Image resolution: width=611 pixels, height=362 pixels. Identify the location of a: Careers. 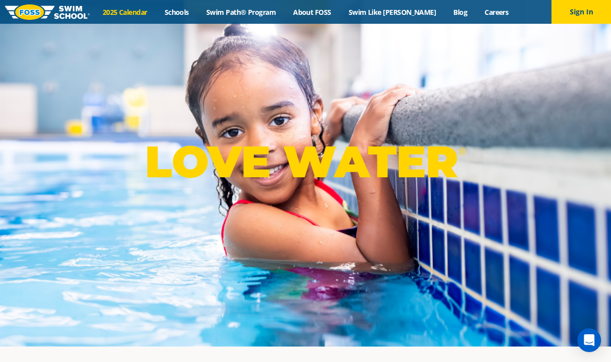
(496, 12).